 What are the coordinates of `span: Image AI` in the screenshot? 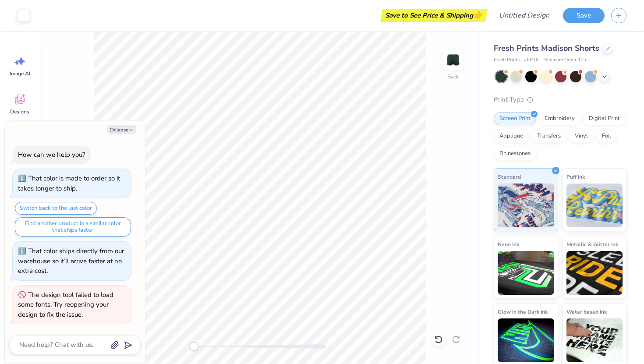 It's located at (20, 74).